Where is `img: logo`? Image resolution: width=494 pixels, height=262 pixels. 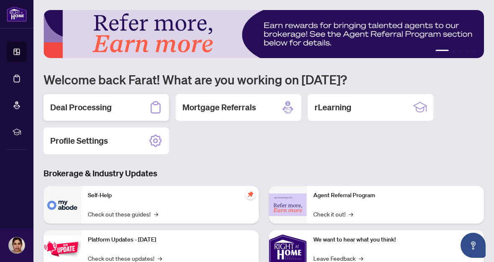
img: logo is located at coordinates (17, 14).